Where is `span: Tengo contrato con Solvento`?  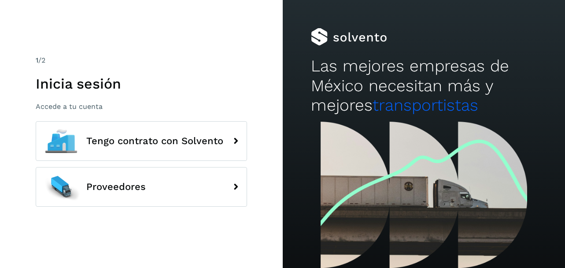
span: Tengo contrato con Solvento is located at coordinates (155, 141).